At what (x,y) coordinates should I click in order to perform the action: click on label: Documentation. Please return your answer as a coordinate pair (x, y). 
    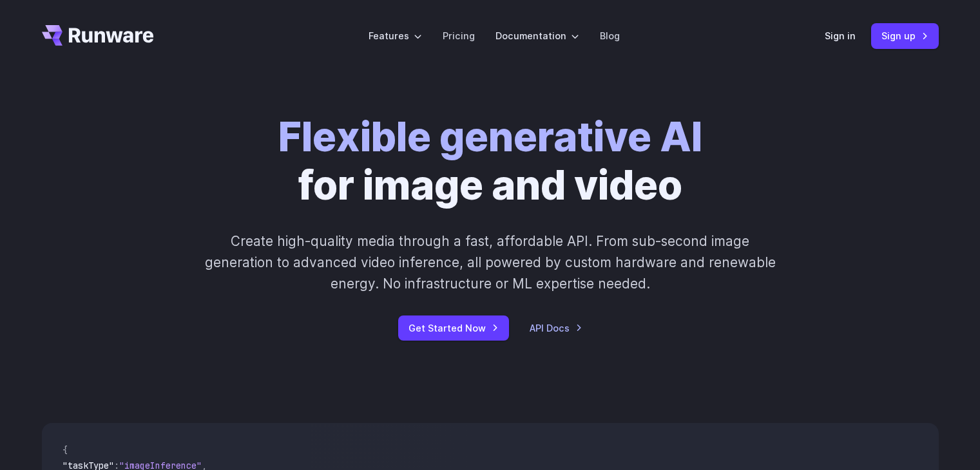
    Looking at the image, I should click on (537, 36).